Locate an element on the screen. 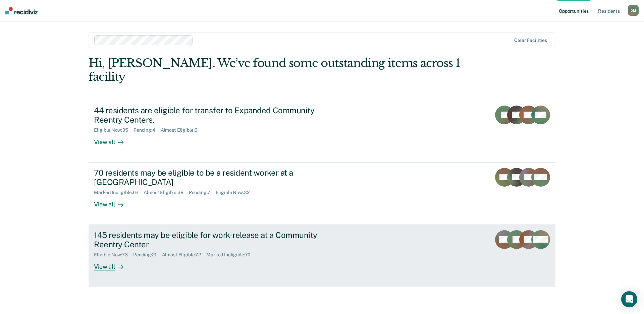 This screenshot has height=314, width=644. div: Almost Eligible : 38 is located at coordinates (166, 192).